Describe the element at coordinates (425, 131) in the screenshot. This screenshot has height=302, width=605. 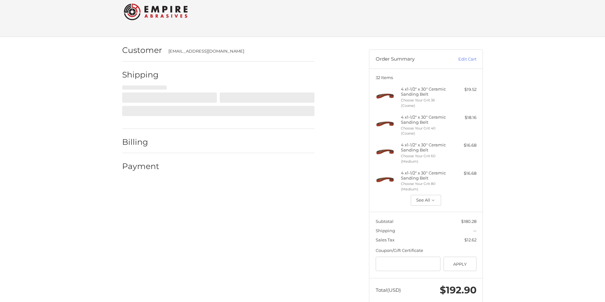
I see `li: Choose Your Grit 40 (Coarse)` at that location.